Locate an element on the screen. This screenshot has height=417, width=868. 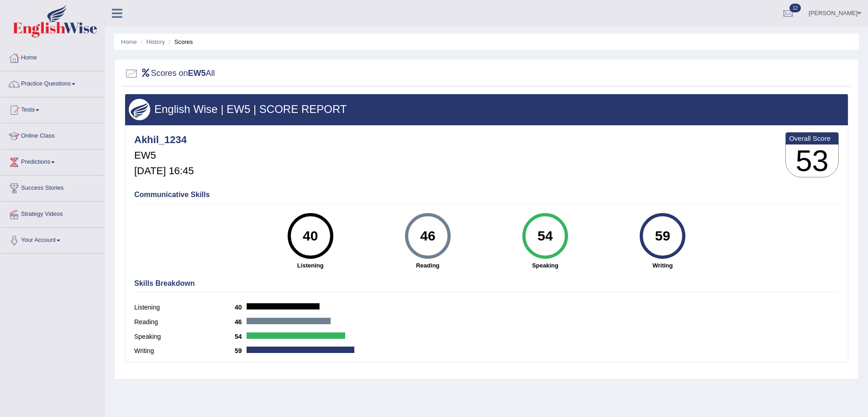
strong: Writing is located at coordinates (662, 265).